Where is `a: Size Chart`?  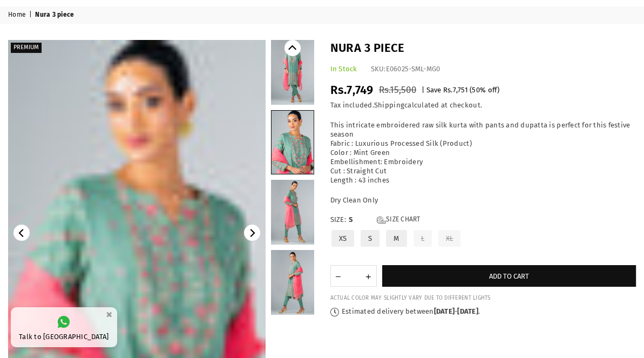 a: Size Chart is located at coordinates (399, 220).